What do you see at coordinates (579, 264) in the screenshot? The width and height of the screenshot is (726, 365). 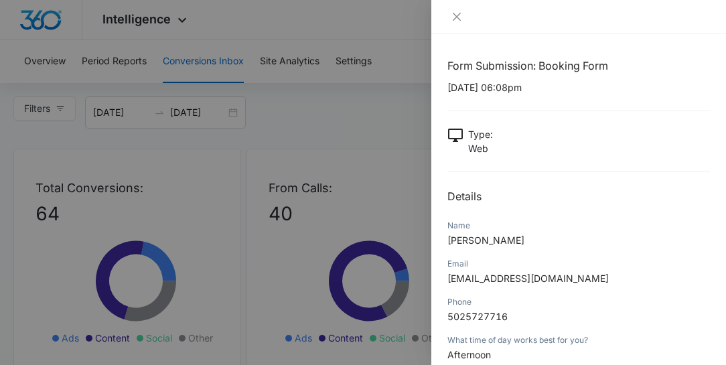 I see `div: Email` at bounding box center [579, 264].